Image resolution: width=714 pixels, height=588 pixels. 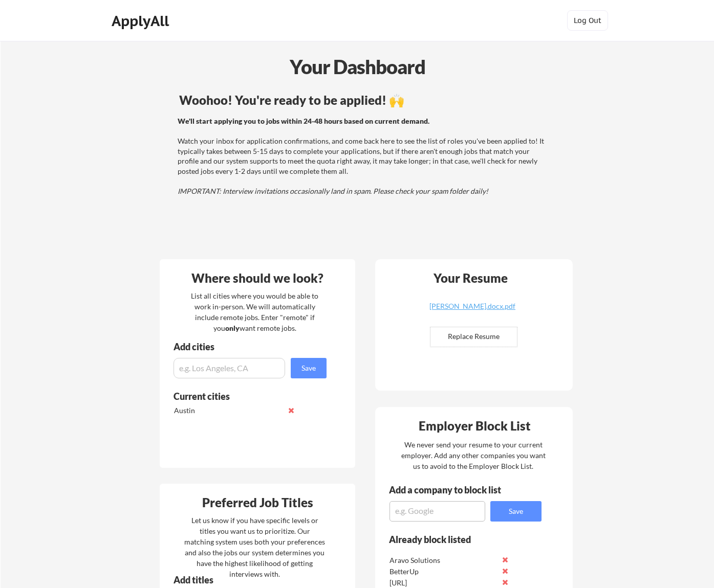 I want to click on strong: only, so click(x=232, y=328).